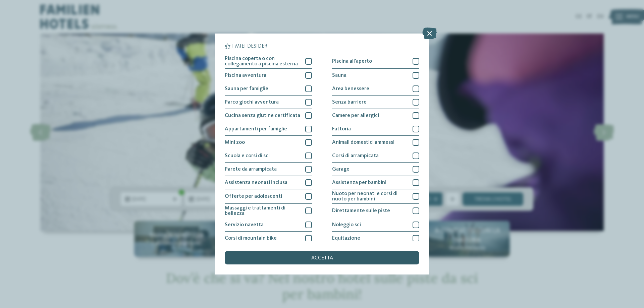 The image size is (644, 308). Describe the element at coordinates (351, 89) in the screenshot. I see `span: Area benessere` at that location.